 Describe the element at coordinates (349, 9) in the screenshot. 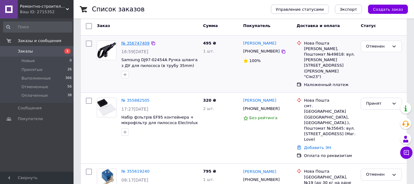

I see `span: Экспорт` at that location.